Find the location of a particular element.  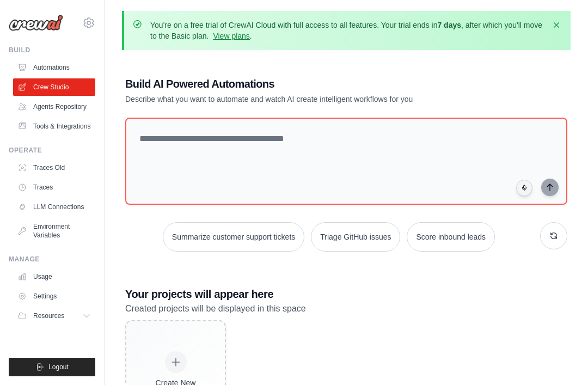

h1: Build AI Powered Automations is located at coordinates (308, 84).